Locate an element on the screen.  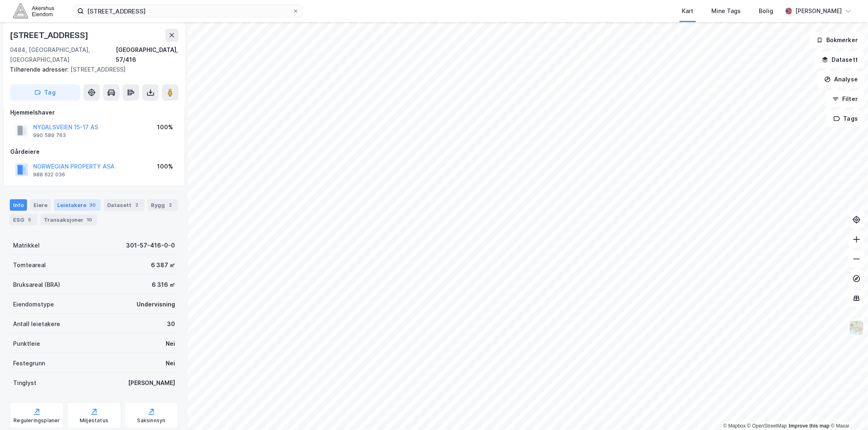
div: Antall leietakere is located at coordinates (36, 324).